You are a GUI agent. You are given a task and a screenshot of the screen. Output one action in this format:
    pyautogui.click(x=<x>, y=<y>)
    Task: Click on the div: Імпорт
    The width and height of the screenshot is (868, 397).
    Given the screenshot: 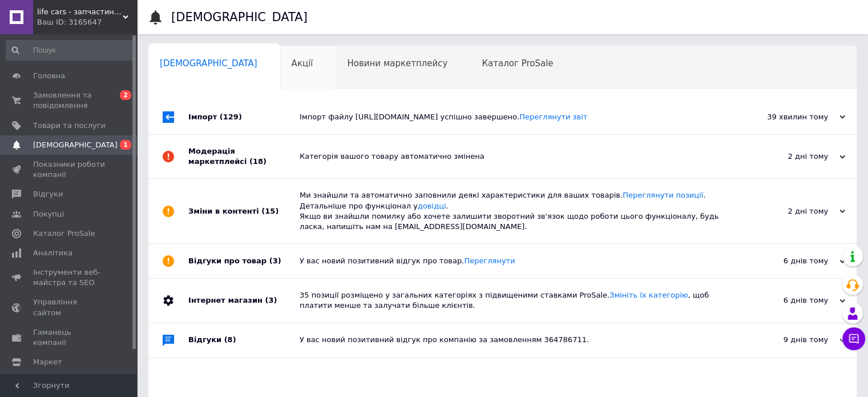 What is the action you would take?
    pyautogui.click(x=244, y=117)
    